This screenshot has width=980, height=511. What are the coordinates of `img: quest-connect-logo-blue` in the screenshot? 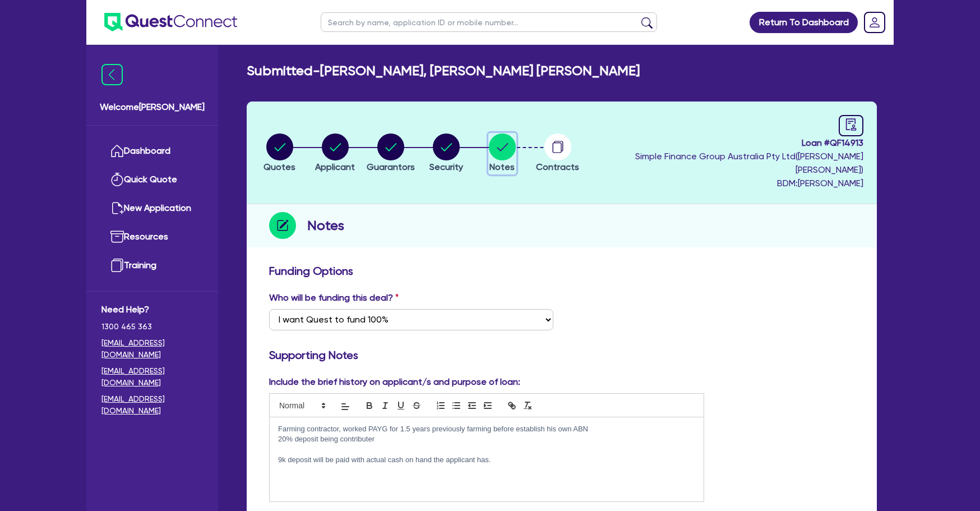 It's located at (170, 22).